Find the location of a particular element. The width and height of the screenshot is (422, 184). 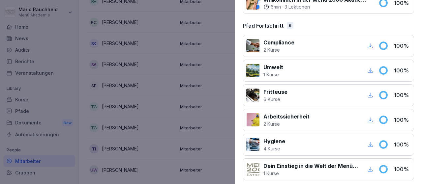

p: 3 Lektionen is located at coordinates (297, 7).